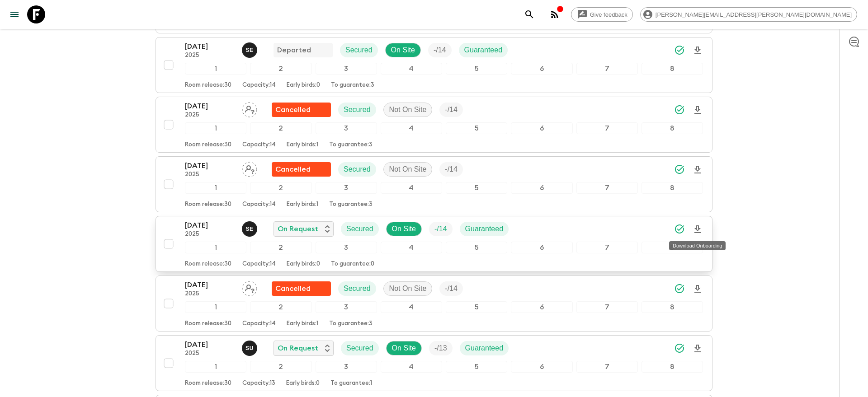 The width and height of the screenshot is (868, 397). I want to click on p: Capacity: 13, so click(258, 384).